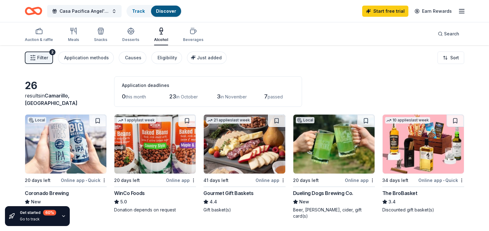 This screenshot has width=489, height=231. I want to click on a: Start free trial, so click(385, 11).